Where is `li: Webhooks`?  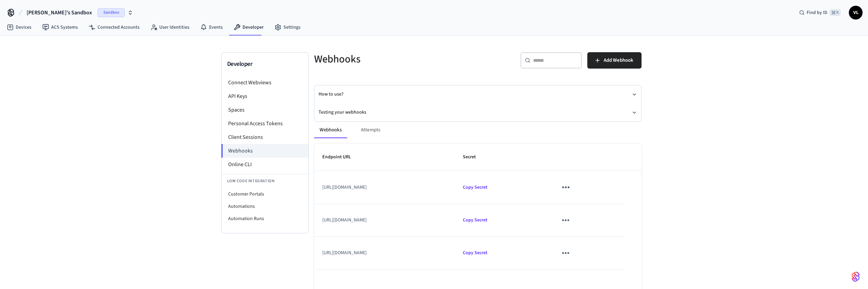 li: Webhooks is located at coordinates (265, 151).